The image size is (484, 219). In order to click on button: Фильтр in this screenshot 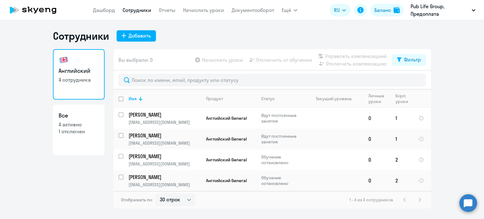, I will do `click(409, 60)`.